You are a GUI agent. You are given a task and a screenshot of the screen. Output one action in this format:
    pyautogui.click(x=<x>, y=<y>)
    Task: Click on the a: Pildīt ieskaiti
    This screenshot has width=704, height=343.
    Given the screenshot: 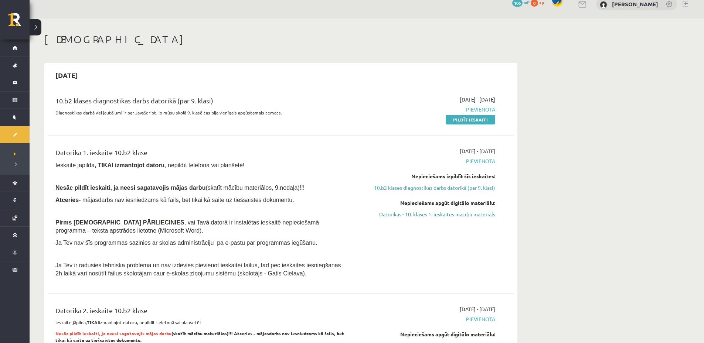 What is the action you would take?
    pyautogui.click(x=471, y=120)
    